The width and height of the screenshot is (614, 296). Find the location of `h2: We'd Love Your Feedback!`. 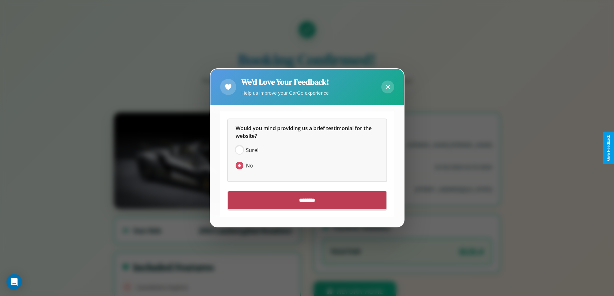

h2: We'd Love Your Feedback! is located at coordinates (285, 82).